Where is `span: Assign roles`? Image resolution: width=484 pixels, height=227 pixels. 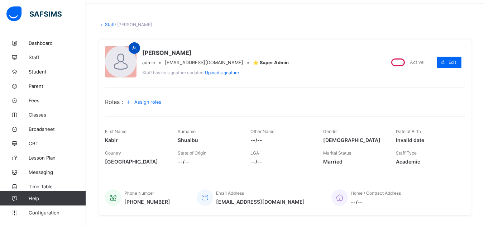
span: Assign roles is located at coordinates (148, 102).